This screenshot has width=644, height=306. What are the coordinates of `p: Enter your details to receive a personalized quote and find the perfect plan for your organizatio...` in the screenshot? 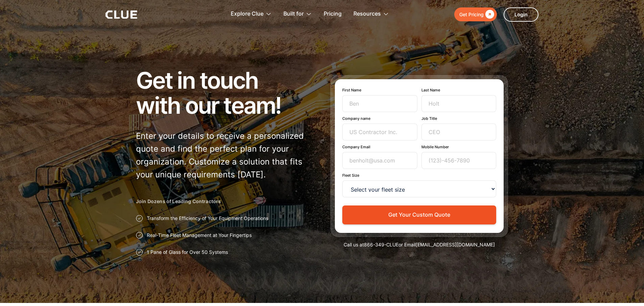 It's located at (225, 155).